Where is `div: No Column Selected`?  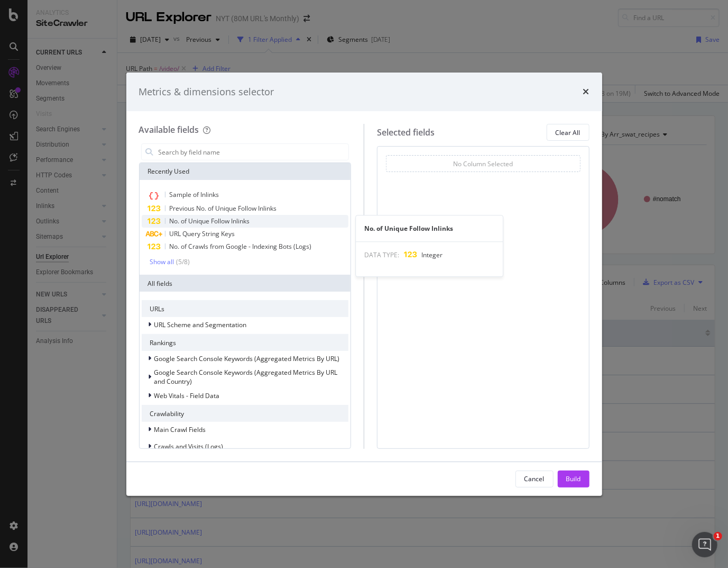
div: No Column Selected is located at coordinates (483, 164).